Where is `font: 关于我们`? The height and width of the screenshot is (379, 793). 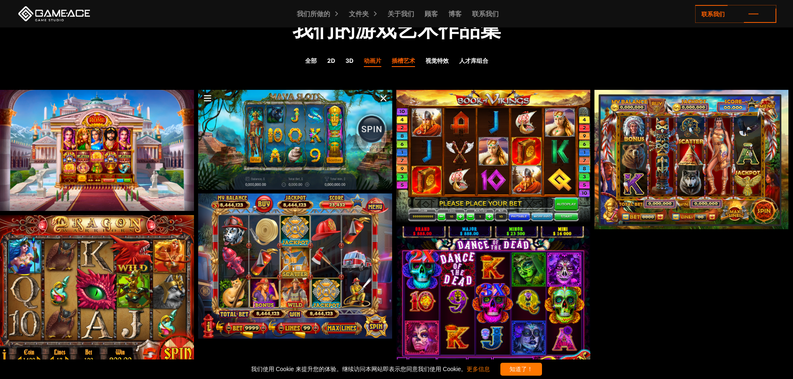
font: 关于我们 is located at coordinates (401, 14).